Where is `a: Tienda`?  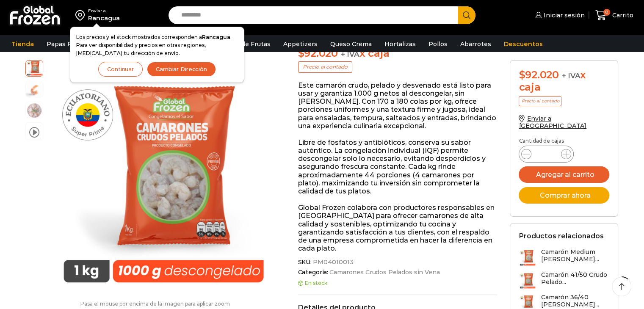 a: Tienda is located at coordinates (23, 44).